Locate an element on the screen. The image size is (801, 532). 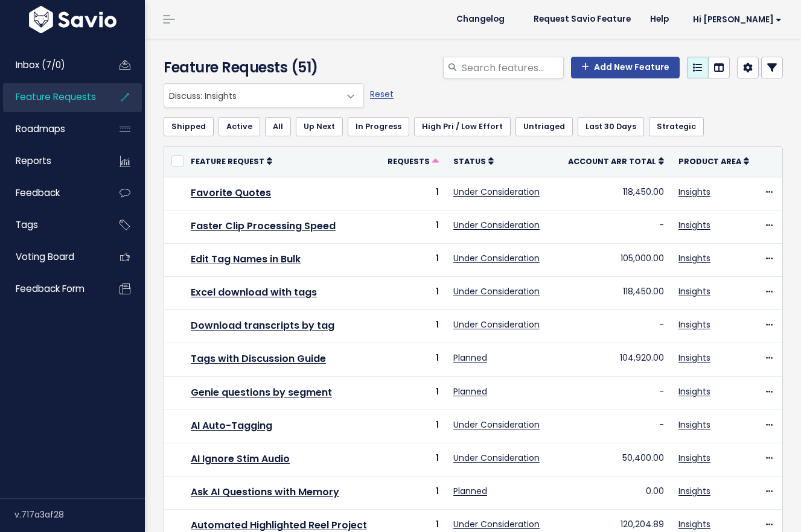
ul: Filter feature requests is located at coordinates (473, 126).